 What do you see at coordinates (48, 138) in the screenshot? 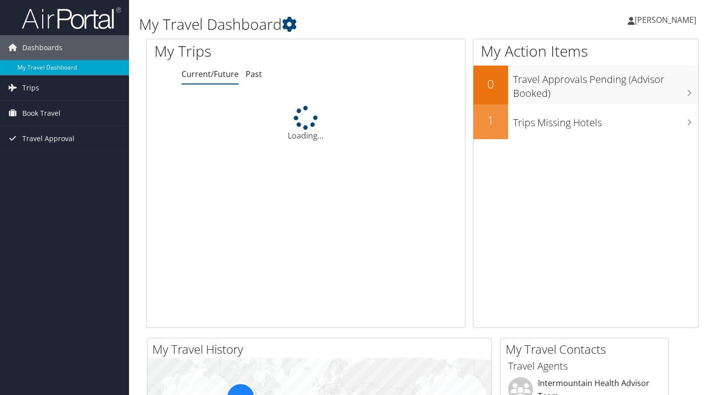
I see `span: Travel Approval` at bounding box center [48, 138].